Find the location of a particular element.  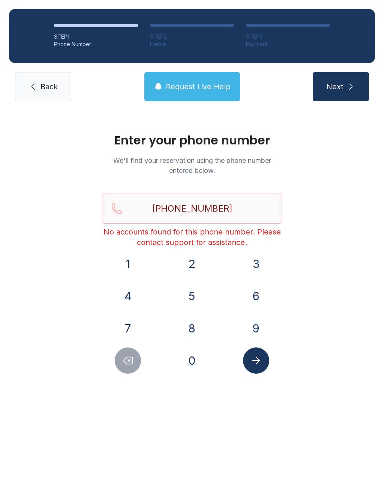

div: Payment is located at coordinates (288, 44).